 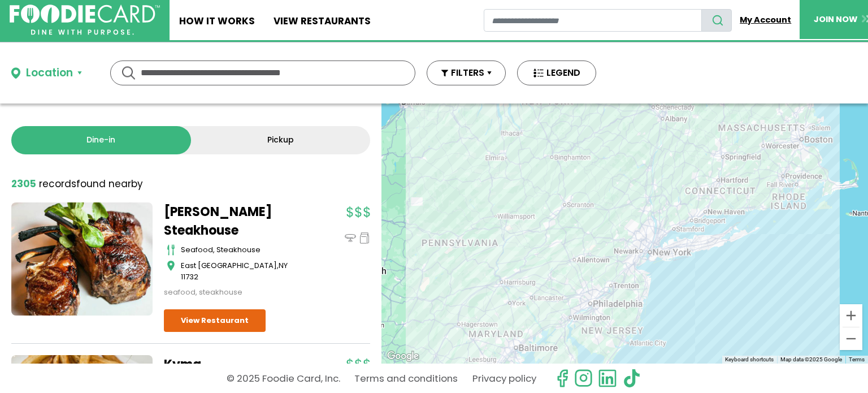 What do you see at coordinates (851, 339) in the screenshot?
I see `button: Zoom out` at bounding box center [851, 339].